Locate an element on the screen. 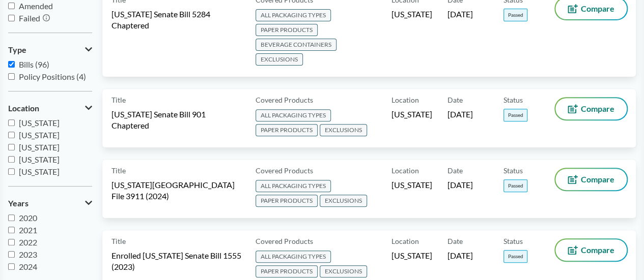  span: 2021 is located at coordinates (28, 230).